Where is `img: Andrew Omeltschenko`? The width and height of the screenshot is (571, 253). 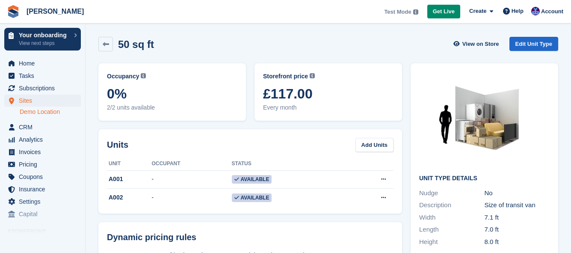
img: Andrew Omeltschenko is located at coordinates (535, 11).